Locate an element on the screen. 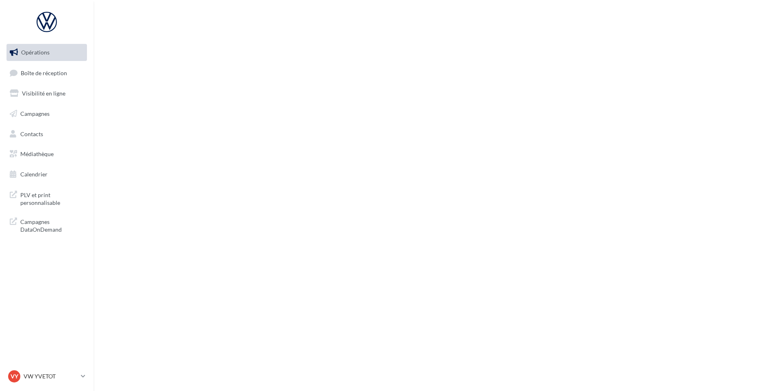 This screenshot has width=777, height=391. span: Visibilité en ligne is located at coordinates (43, 93).